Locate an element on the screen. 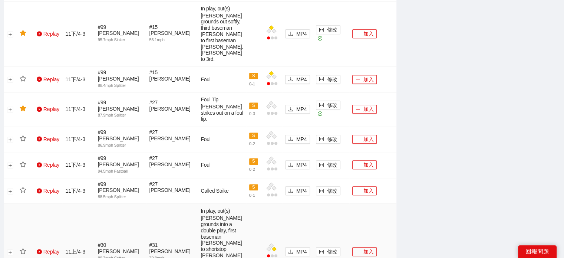 Image resolution: width=564 pixels, height=258 pixels. span: In play, out(s) is located at coordinates (222, 34).